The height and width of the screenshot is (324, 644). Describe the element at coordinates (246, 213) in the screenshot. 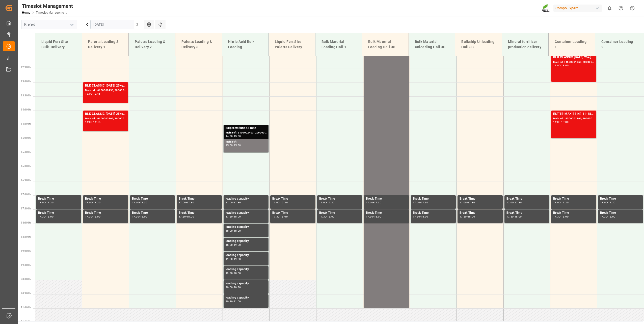

I see `div: loading capacity` at that location.